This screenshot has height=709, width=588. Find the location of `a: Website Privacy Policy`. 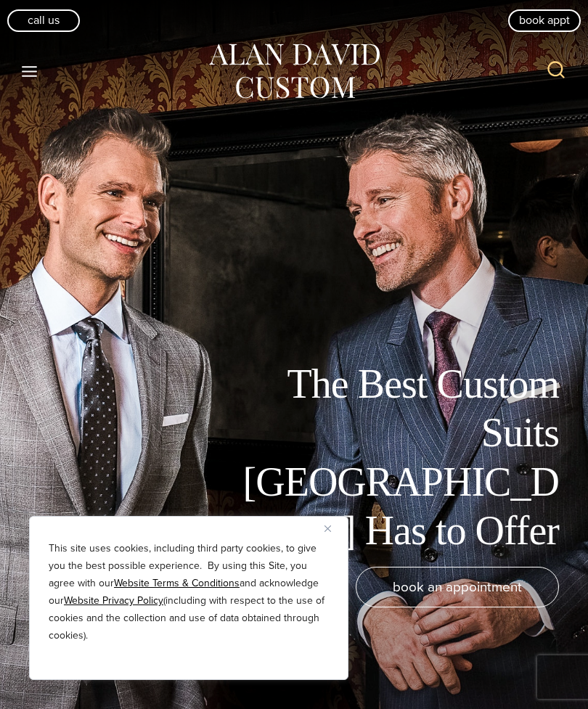

a: Website Privacy Policy is located at coordinates (113, 600).